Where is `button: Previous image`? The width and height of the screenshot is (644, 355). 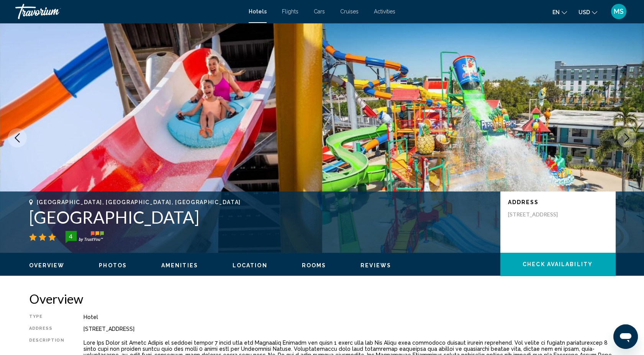
button: Previous image is located at coordinates (17, 138).